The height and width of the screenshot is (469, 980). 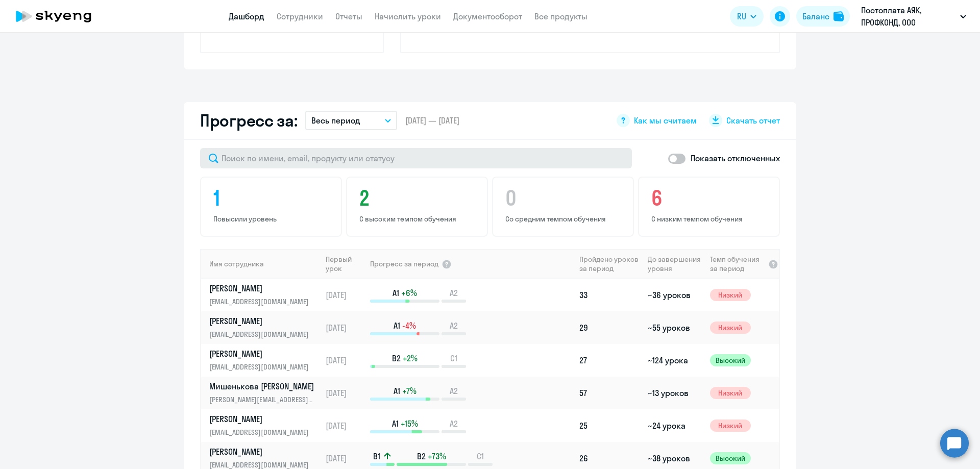 I want to click on h4: 1, so click(x=273, y=198).